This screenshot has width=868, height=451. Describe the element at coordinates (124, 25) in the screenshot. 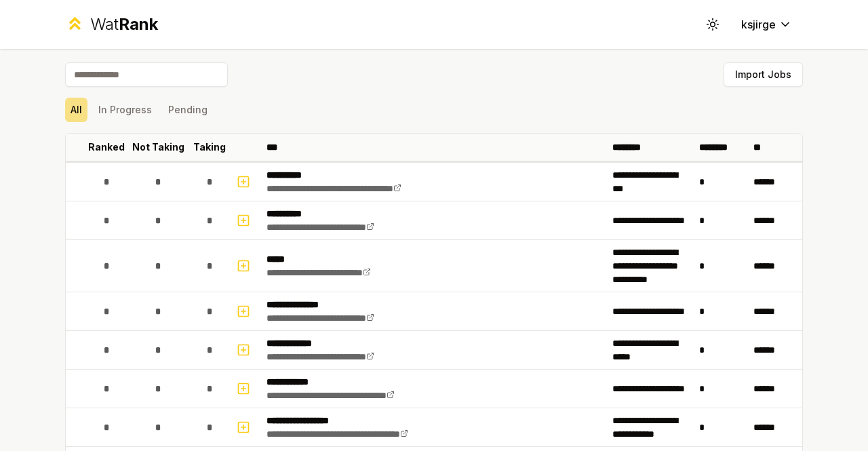

I see `div: Wat` at that location.